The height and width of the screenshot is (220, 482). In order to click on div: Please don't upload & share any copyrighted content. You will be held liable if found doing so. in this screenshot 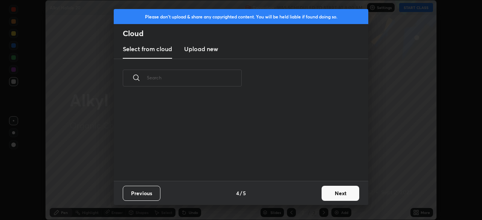, I will do `click(241, 17)`.